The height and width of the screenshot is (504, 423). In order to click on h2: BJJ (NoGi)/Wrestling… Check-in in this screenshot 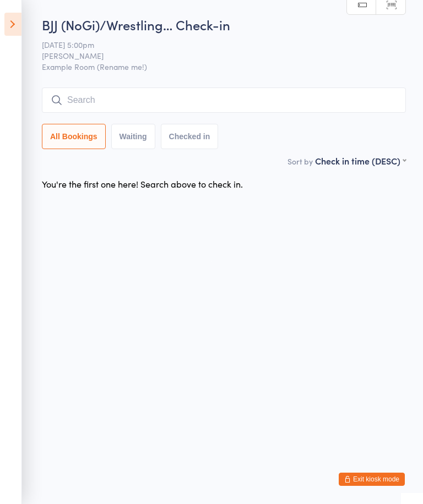, I will do `click(223, 24)`.